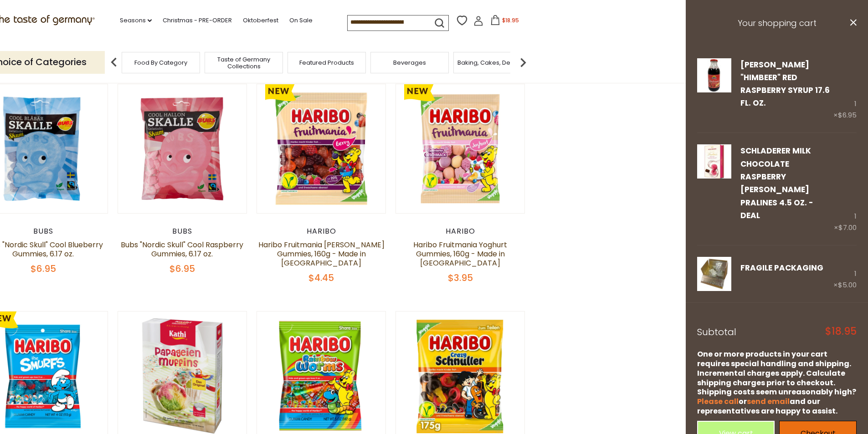 The width and height of the screenshot is (868, 434). I want to click on span: $7.00, so click(847, 227).